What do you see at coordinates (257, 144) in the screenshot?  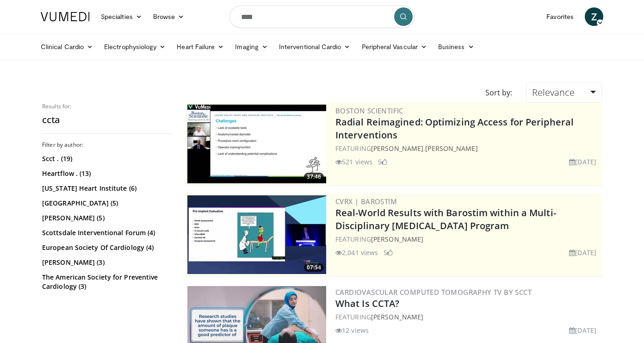 I see `img: c038ed19-16d5-403f-b698-1d621e3d3fd1.300x170_q85_crop-smart_upscale.jpg` at bounding box center [257, 144].